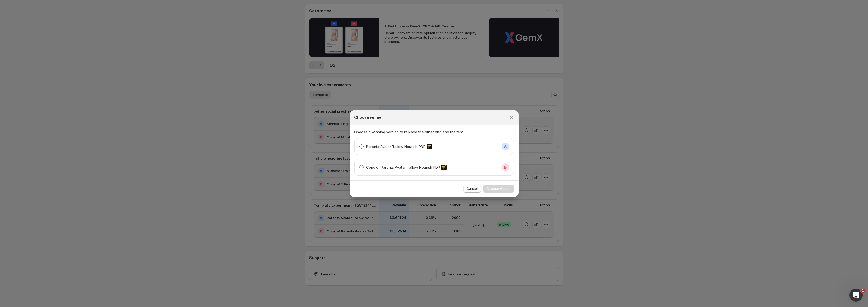  Describe the element at coordinates (511, 117) in the screenshot. I see `button: Close` at that location.